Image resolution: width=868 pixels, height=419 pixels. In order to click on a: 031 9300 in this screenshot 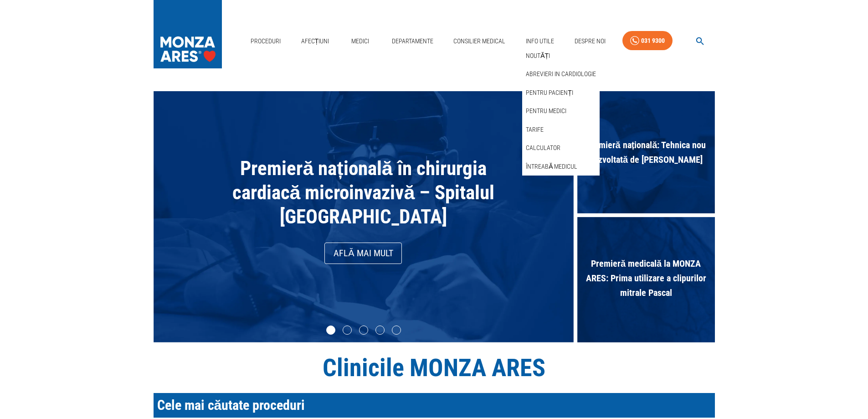, I will do `click(647, 40)`.